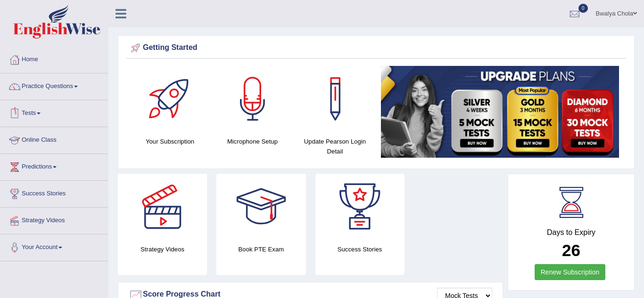 Image resolution: width=644 pixels, height=298 pixels. What do you see at coordinates (335, 147) in the screenshot?
I see `h4: Update Pearson Login Detail` at bounding box center [335, 147].